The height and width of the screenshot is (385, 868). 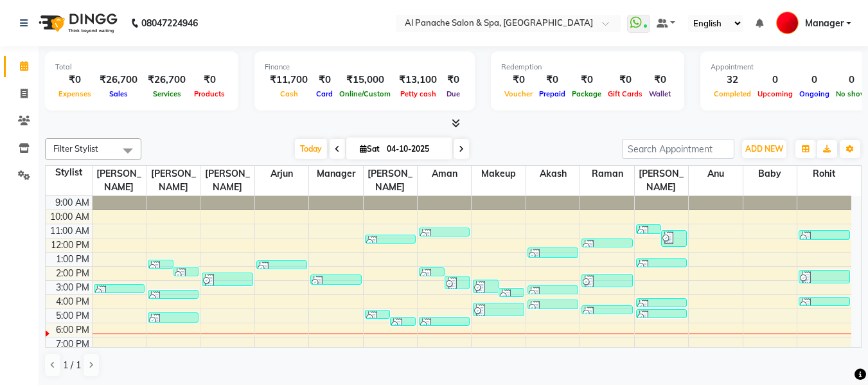 I want to click on div: panache salon, TK05, 12:40 PM-01:25 PM, Hair - Hair Cut, so click(x=553, y=253).